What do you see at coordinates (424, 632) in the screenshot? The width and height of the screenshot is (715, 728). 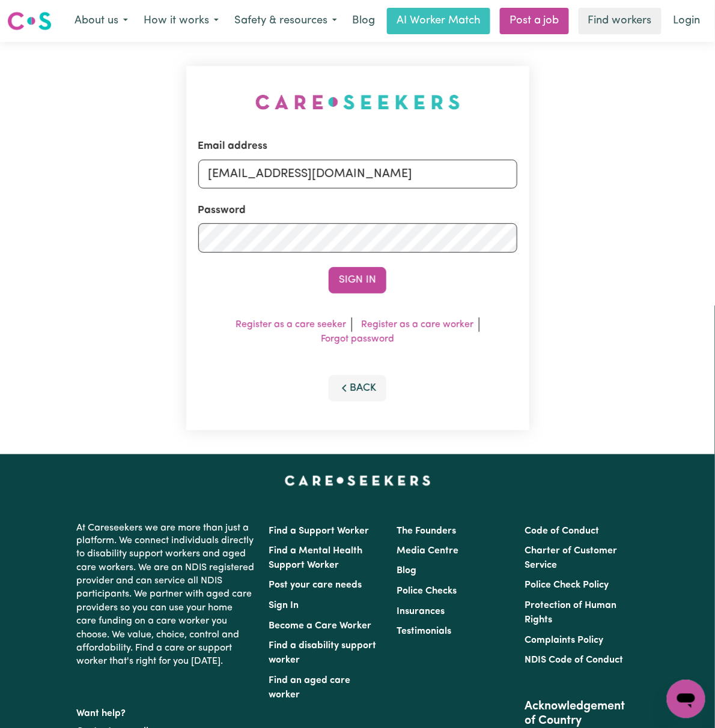 I see `a: Testimonials` at bounding box center [424, 632].